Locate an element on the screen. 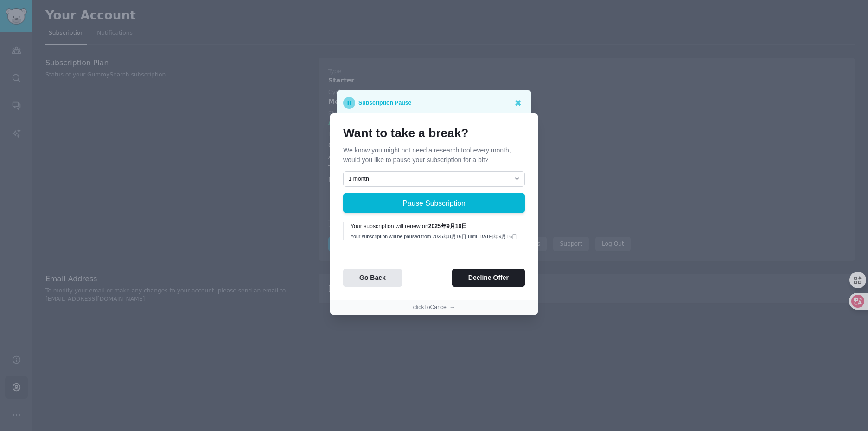 The height and width of the screenshot is (431, 868). p: We know you might not need a research tool every month, would you like to pause your subscription... is located at coordinates (434, 155).